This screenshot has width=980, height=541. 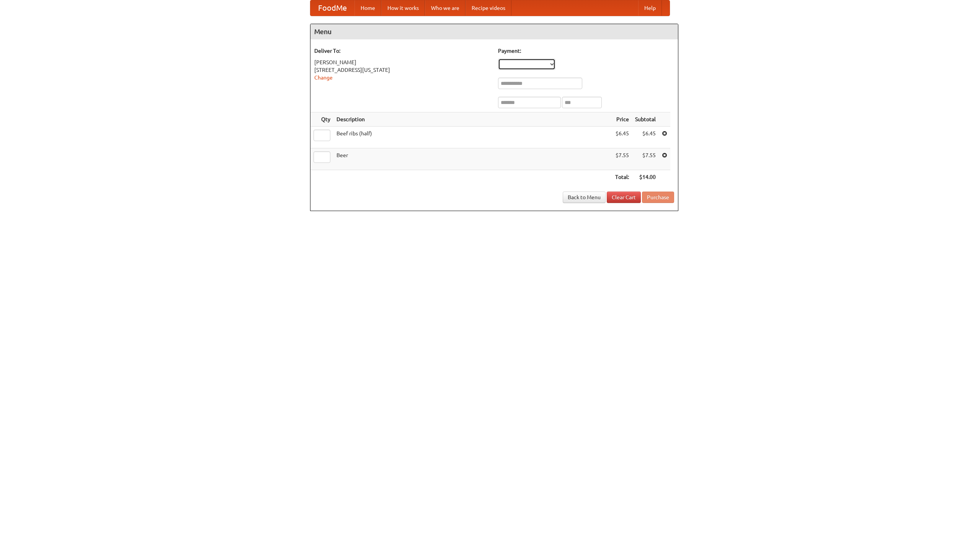 What do you see at coordinates (645, 119) in the screenshot?
I see `th: Subtotal` at bounding box center [645, 119].